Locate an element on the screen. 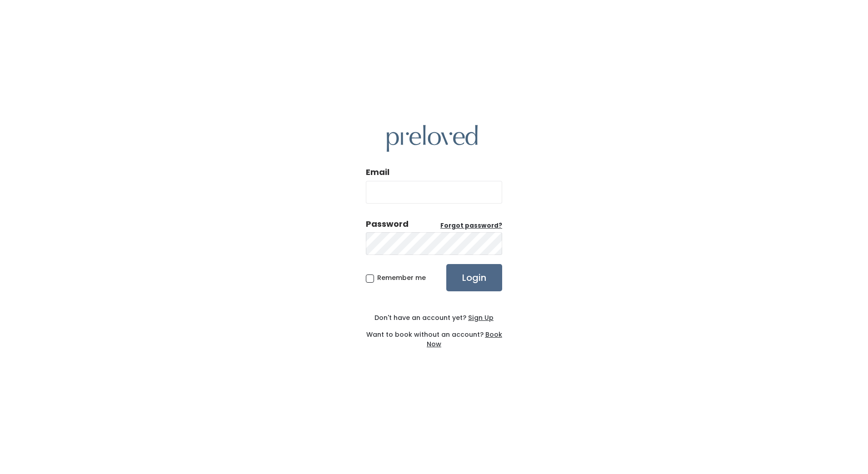 The image size is (868, 474). div: Password is located at coordinates (387, 224).